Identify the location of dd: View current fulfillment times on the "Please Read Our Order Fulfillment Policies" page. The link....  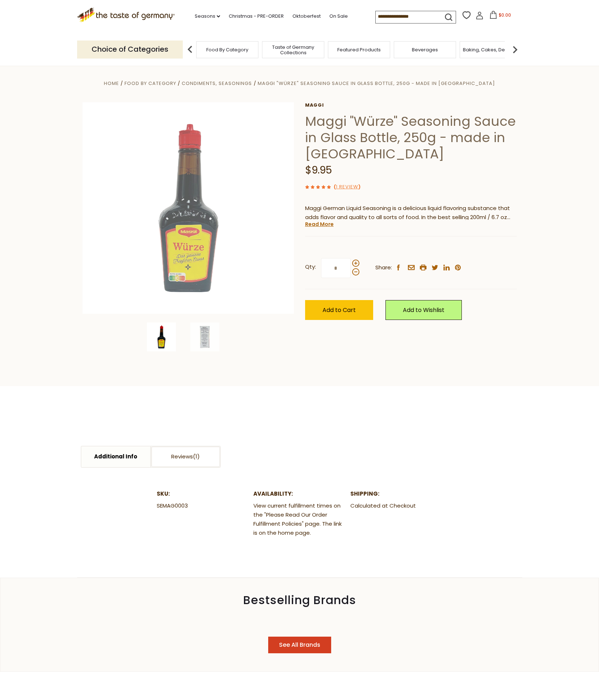
(299, 520).